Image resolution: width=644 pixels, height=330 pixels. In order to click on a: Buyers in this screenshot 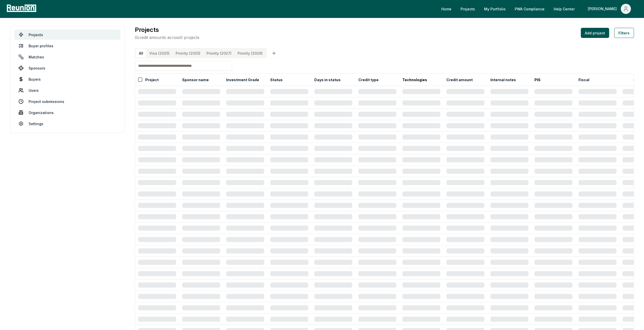, I will do `click(67, 79)`.